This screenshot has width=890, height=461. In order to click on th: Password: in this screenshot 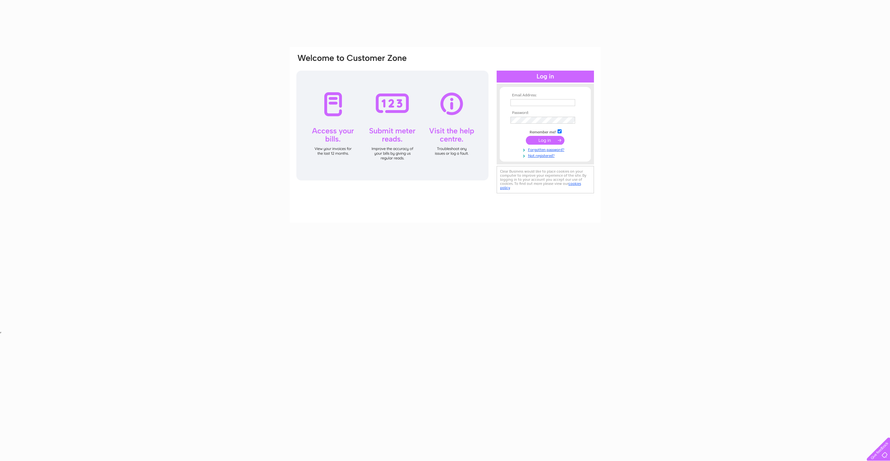, I will do `click(545, 113)`.